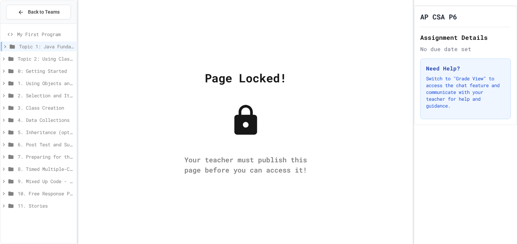  Describe the element at coordinates (46, 193) in the screenshot. I see `span: 10. Free Response Practice` at that location.